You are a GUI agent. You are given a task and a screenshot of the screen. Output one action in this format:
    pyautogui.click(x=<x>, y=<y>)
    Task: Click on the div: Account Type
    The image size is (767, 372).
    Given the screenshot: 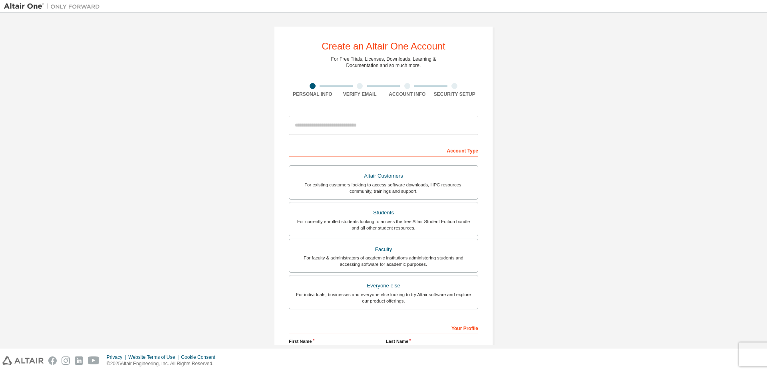 What is the action you would take?
    pyautogui.click(x=384, y=150)
    